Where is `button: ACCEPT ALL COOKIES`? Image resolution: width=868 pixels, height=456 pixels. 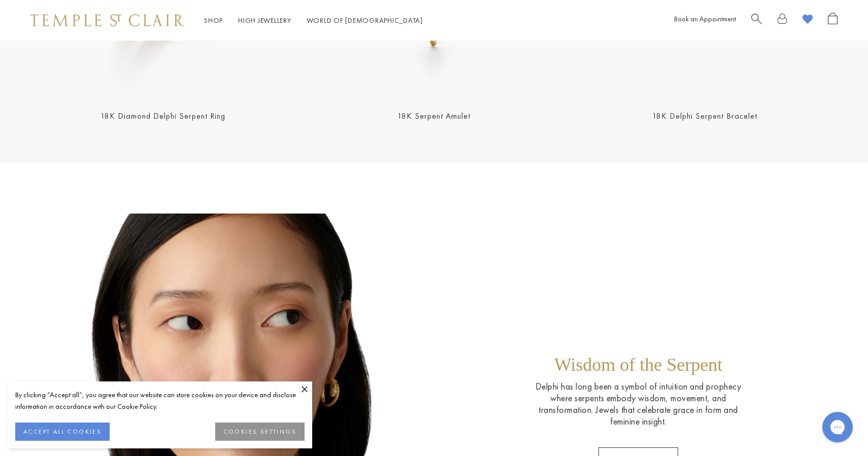
button: ACCEPT ALL COOKIES is located at coordinates (62, 432).